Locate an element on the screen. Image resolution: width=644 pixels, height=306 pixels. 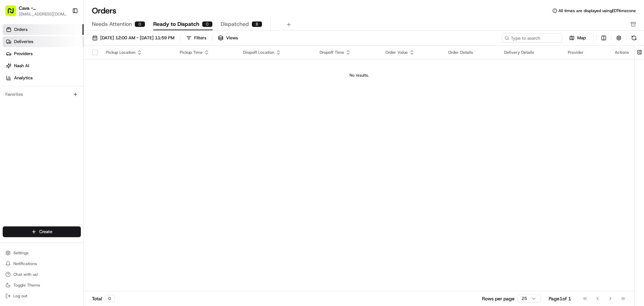
span: Deliveries is located at coordinates (24, 42).